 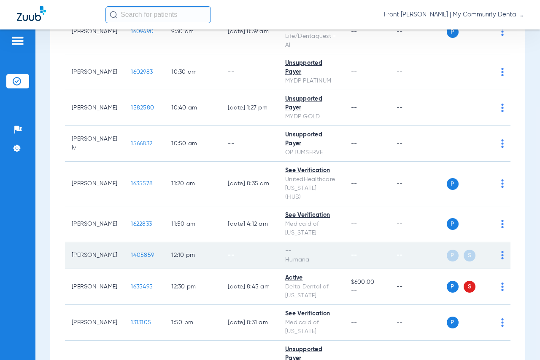 I want to click on div: MYDP GOLD, so click(x=311, y=117).